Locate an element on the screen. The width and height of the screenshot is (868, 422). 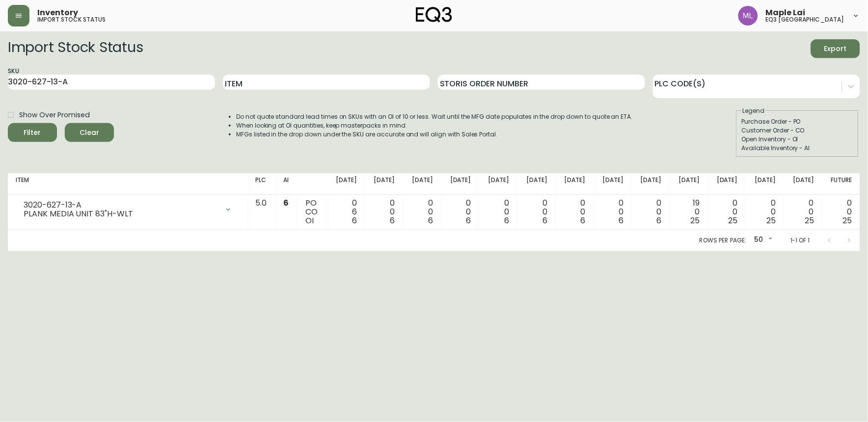
img: 61e28cffcf8cc9f4e300d877dd684943 is located at coordinates (748, 15).